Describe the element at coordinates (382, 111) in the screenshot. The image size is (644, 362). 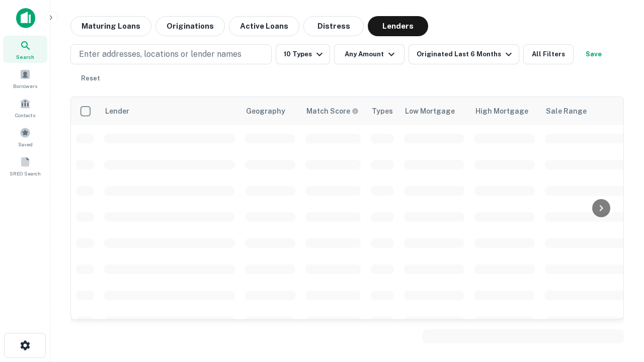
I see `th: Types` at that location.